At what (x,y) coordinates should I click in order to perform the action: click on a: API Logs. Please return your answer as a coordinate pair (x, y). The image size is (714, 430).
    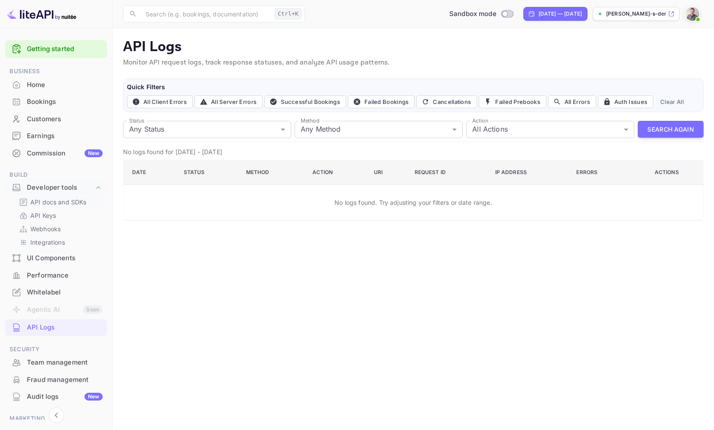
    Looking at the image, I should click on (56, 327).